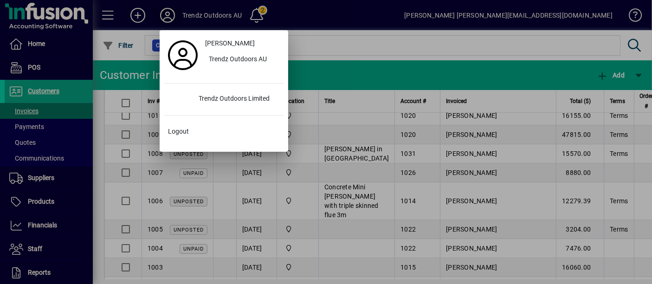 Image resolution: width=652 pixels, height=284 pixels. Describe the element at coordinates (183, 55) in the screenshot. I see `a: Profile` at that location.